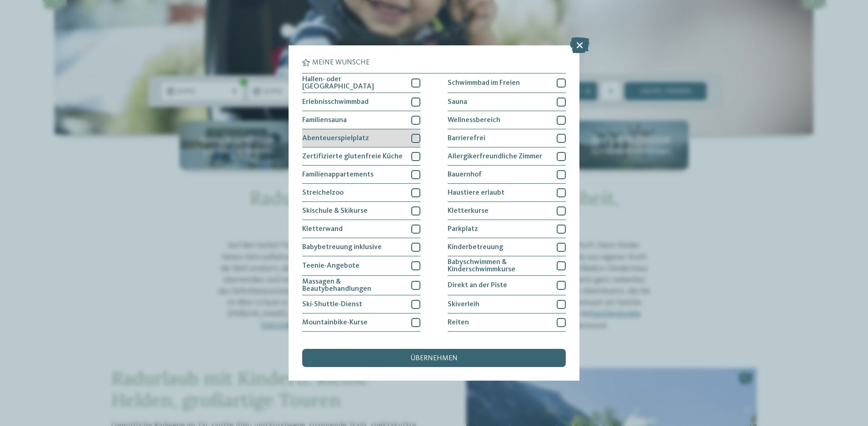 The width and height of the screenshot is (868, 426). What do you see at coordinates (477, 285) in the screenshot?
I see `span: Direkt an der Piste` at bounding box center [477, 285].